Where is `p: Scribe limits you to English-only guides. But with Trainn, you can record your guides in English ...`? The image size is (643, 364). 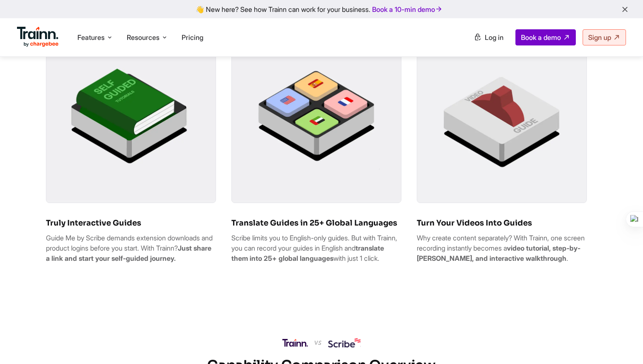 p: Scribe limits you to English-only guides. But with Trainn, you can record your guides in English ... is located at coordinates (317, 248).